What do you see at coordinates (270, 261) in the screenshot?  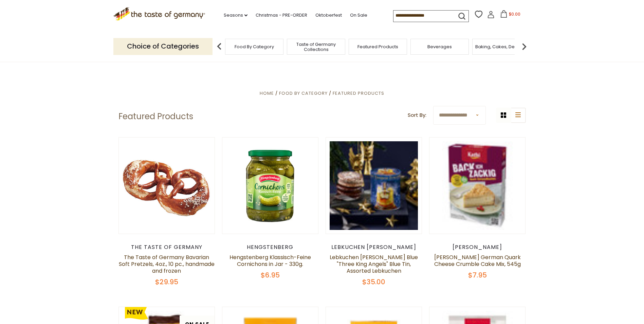 I see `a: Hengstenberg Klassisch-Feine Cornichons in Jar - 330g.` at bounding box center [270, 261].